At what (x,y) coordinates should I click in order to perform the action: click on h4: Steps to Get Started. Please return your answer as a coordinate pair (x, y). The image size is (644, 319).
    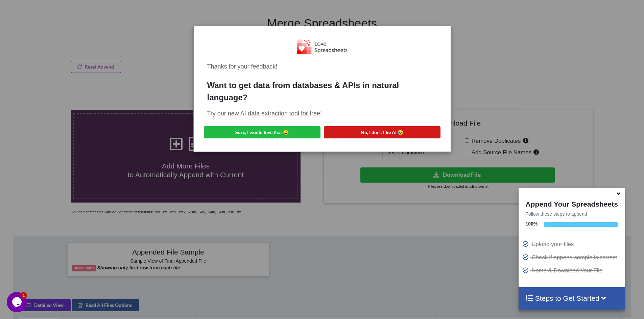
    Looking at the image, I should click on (572, 298).